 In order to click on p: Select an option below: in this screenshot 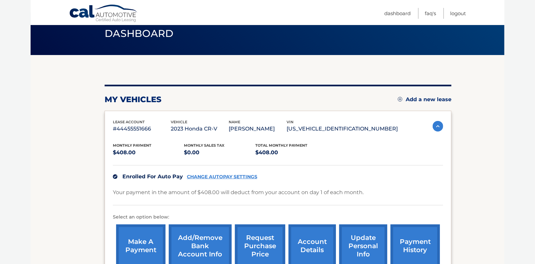, I will do `click(278, 217)`.